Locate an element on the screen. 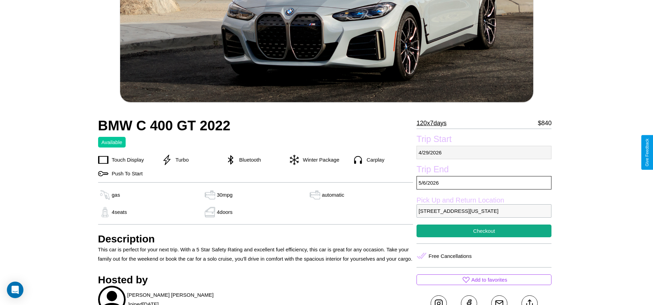 This screenshot has height=305, width=653. p: Free Cancellations is located at coordinates (450, 256).